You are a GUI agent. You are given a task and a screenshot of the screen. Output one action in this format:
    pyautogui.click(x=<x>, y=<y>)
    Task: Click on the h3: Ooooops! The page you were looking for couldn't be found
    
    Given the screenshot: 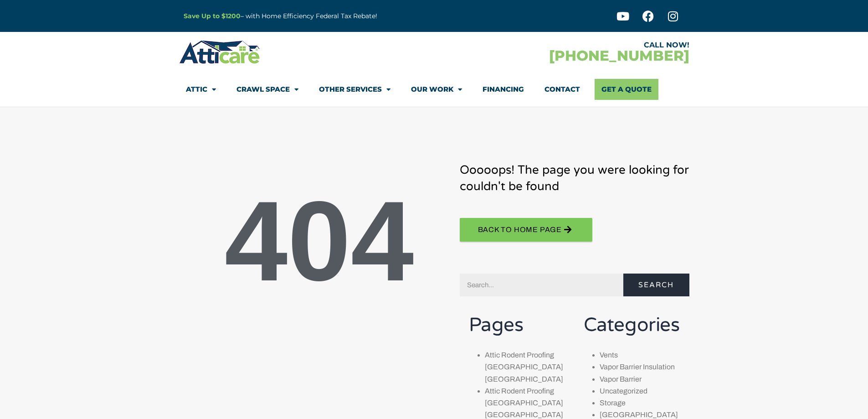 What is the action you would take?
    pyautogui.click(x=574, y=178)
    